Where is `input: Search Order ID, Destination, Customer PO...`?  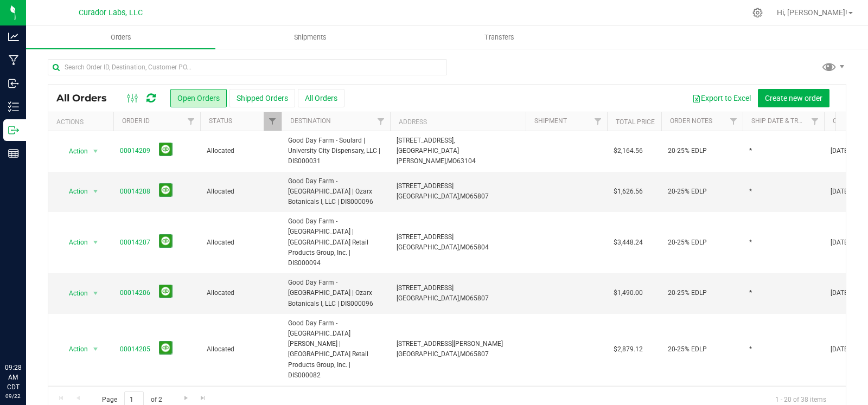 input: Search Order ID, Destination, Customer PO... is located at coordinates (247, 67).